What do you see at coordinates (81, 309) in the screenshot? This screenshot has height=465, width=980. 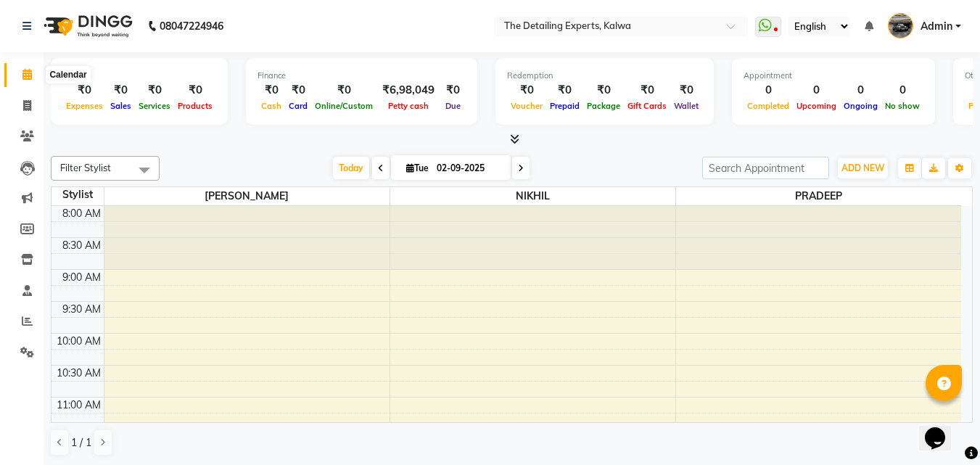 I see `div: 9:30 AM` at bounding box center [81, 309].